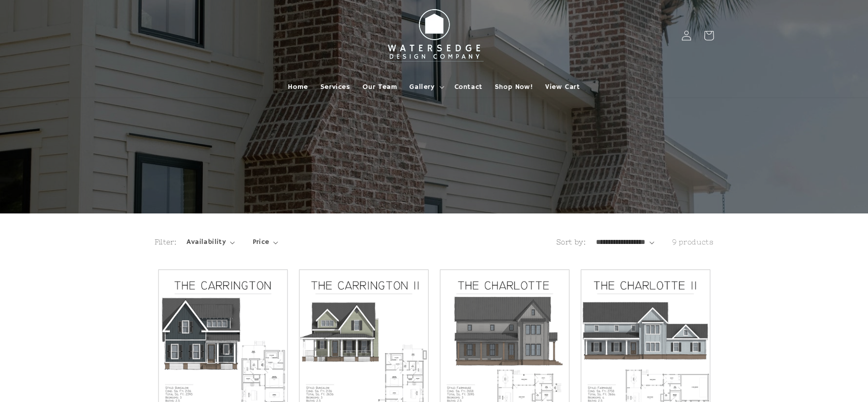 The image size is (868, 402). I want to click on a: View Cart, so click(562, 87).